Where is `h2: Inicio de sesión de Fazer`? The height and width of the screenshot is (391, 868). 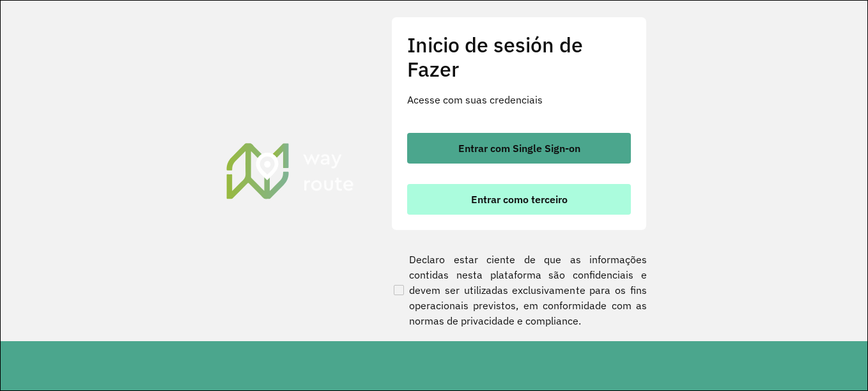
h2: Inicio de sesión de Fazer is located at coordinates (519, 57).